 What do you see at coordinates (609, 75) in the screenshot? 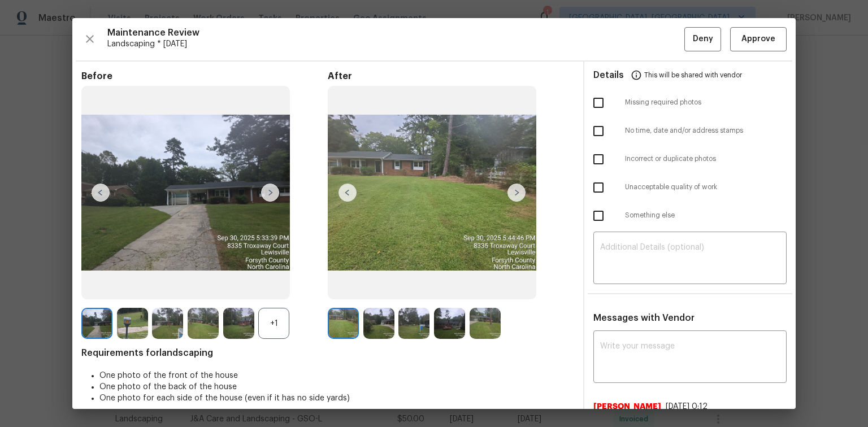
I see `span: Details` at bounding box center [609, 75].